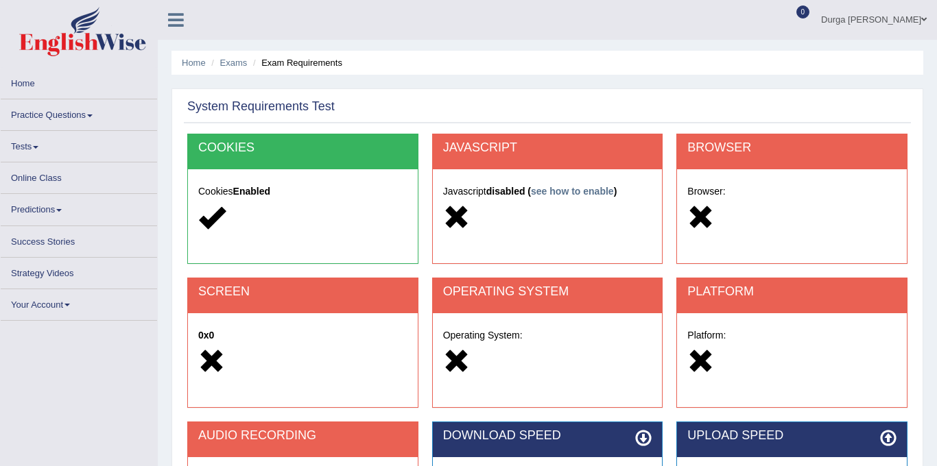 The height and width of the screenshot is (466, 937). Describe the element at coordinates (547, 148) in the screenshot. I see `h2: JAVASCRIPT` at that location.